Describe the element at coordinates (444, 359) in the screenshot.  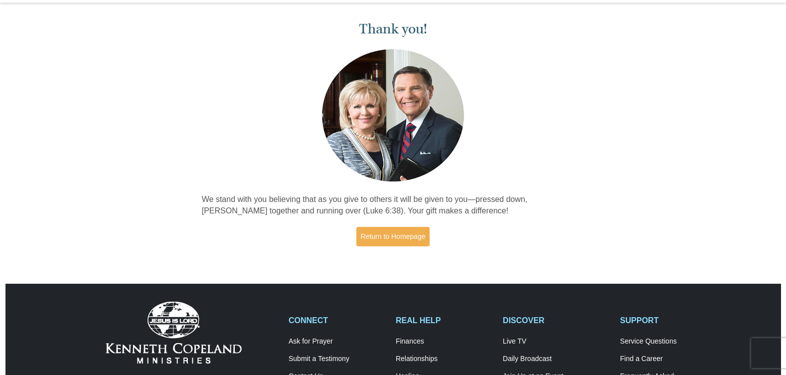
I see `a: Relationships` at that location.